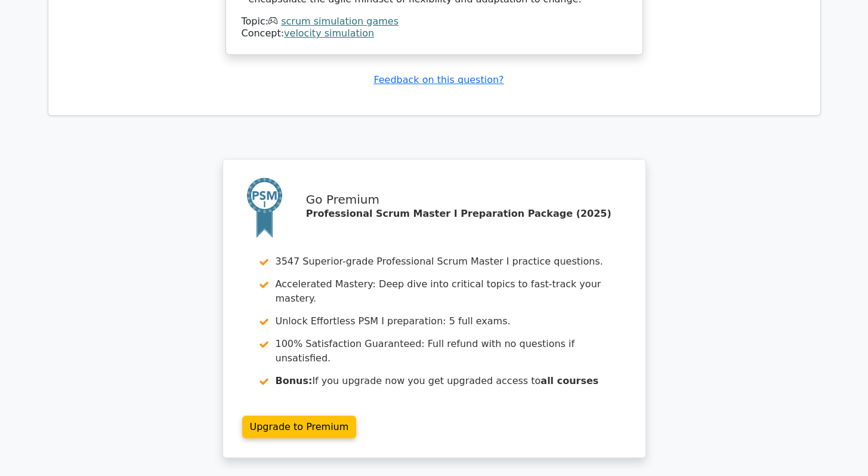  Describe the element at coordinates (329, 33) in the screenshot. I see `a: velocity simulation` at that location.